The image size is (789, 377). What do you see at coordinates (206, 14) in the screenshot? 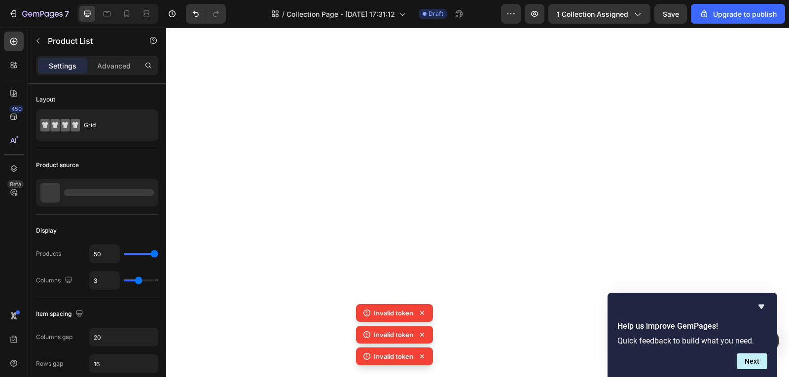
I see `div: Undo/Redo` at bounding box center [206, 14].